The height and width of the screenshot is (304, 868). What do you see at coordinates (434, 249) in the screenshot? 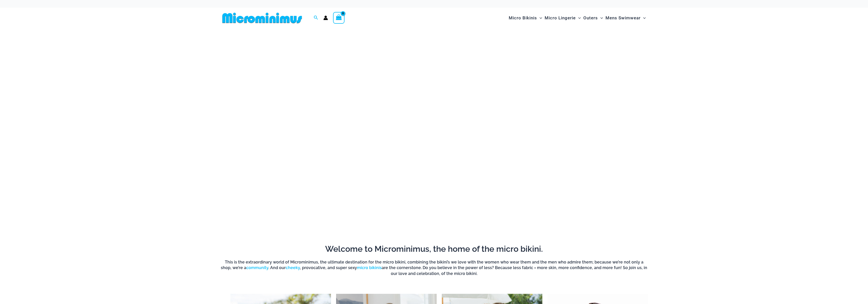
I see `h2: Welcome to Microminimus, the home of the micro bikini.` at bounding box center [434, 249].